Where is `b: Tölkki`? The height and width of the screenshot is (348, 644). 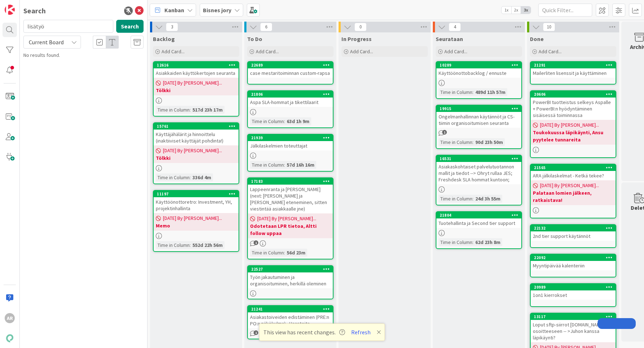 b: Tölkki is located at coordinates (196, 90).